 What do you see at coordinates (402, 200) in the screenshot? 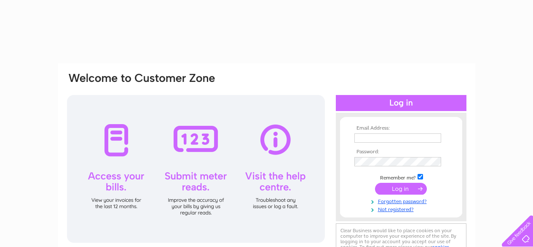
I see `a: Forgotten password?` at bounding box center [402, 200].